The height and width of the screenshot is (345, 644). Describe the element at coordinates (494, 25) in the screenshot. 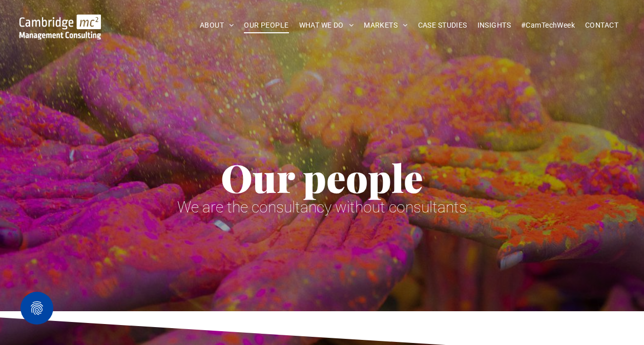

I see `a: INSIGHTS` at that location.